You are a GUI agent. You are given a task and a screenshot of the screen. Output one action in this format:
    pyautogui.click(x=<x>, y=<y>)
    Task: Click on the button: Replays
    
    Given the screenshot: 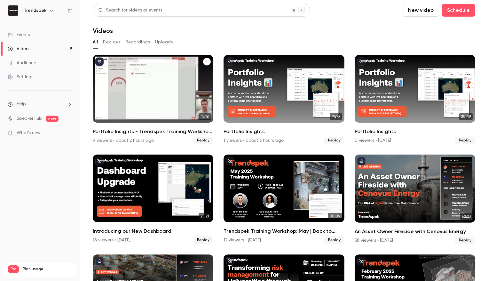 What is the action you would take?
    pyautogui.click(x=112, y=42)
    